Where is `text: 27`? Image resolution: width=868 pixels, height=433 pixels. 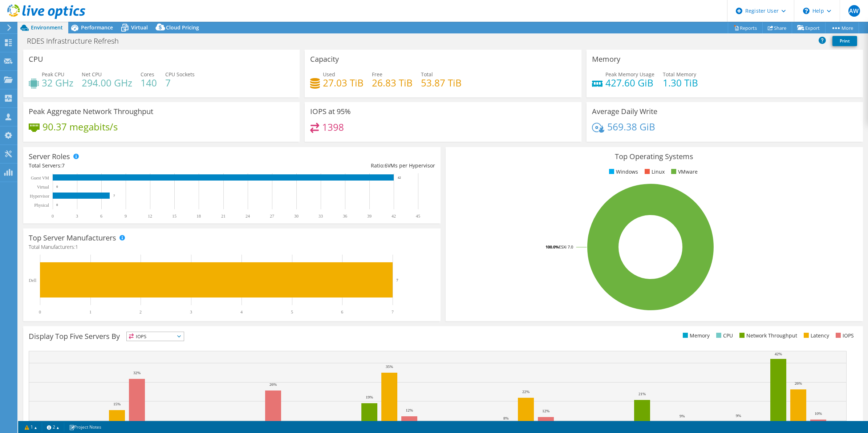 text: 27 is located at coordinates (272, 216).